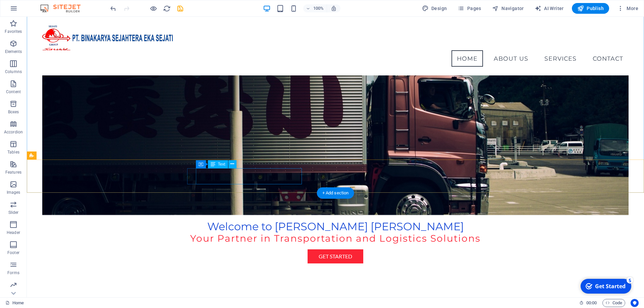  What do you see at coordinates (14, 192) in the screenshot?
I see `p: Images` at bounding box center [14, 192].